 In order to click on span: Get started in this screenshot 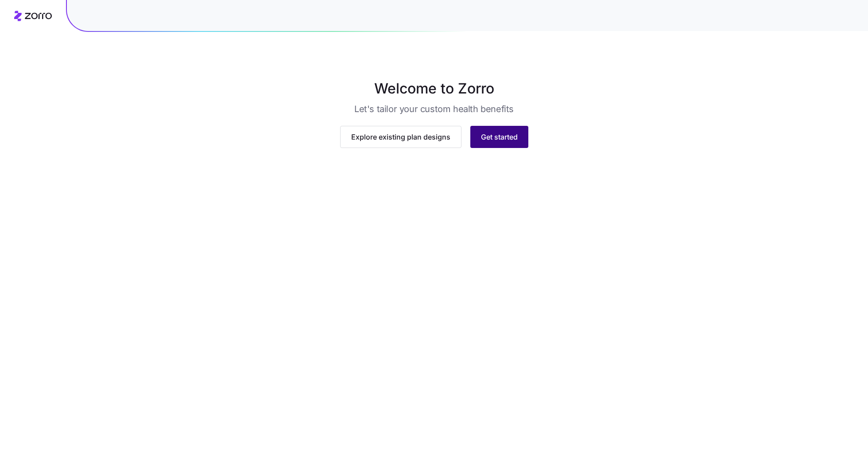, I will do `click(499, 148)`.